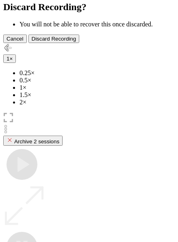 The height and width of the screenshot is (242, 178). What do you see at coordinates (15, 39) in the screenshot?
I see `button: Cancel` at bounding box center [15, 39].